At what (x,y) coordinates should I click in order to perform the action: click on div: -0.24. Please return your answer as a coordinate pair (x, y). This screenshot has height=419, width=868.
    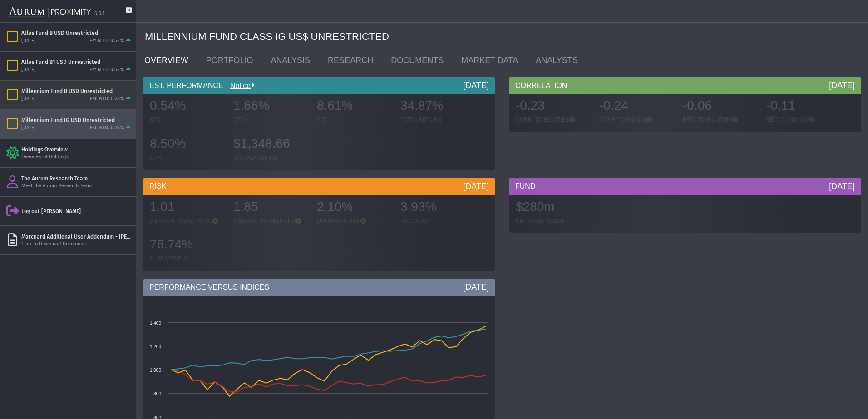
    Looking at the image, I should click on (637, 107).